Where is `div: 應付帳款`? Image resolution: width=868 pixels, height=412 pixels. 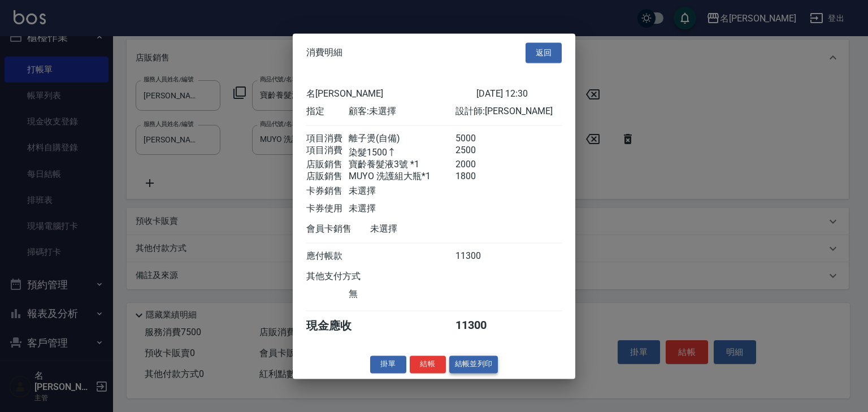
div: 應付帳款 is located at coordinates (327, 256).